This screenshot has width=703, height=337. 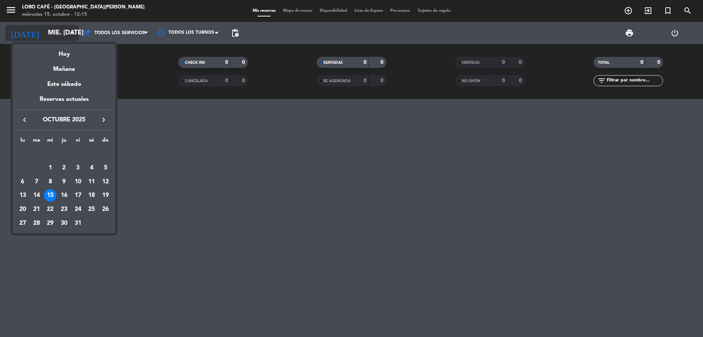 What do you see at coordinates (64, 84) in the screenshot?
I see `div: Este sábado` at bounding box center [64, 84].